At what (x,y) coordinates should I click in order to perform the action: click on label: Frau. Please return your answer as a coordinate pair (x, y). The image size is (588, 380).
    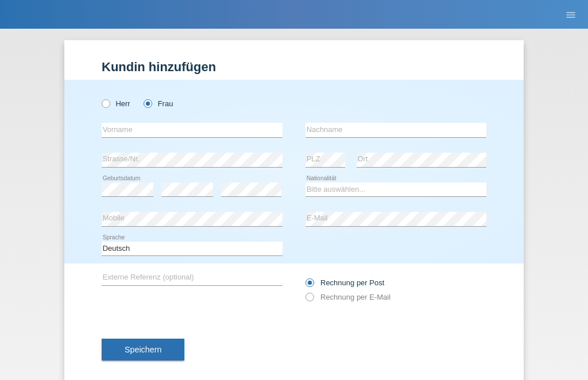
    Looking at the image, I should click on (158, 104).